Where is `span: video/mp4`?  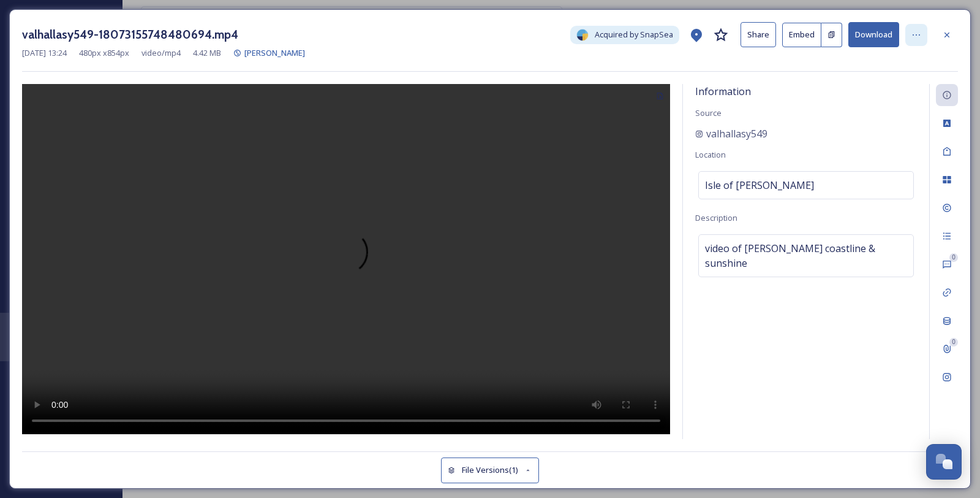
span: video/mp4 is located at coordinates (161, 53).